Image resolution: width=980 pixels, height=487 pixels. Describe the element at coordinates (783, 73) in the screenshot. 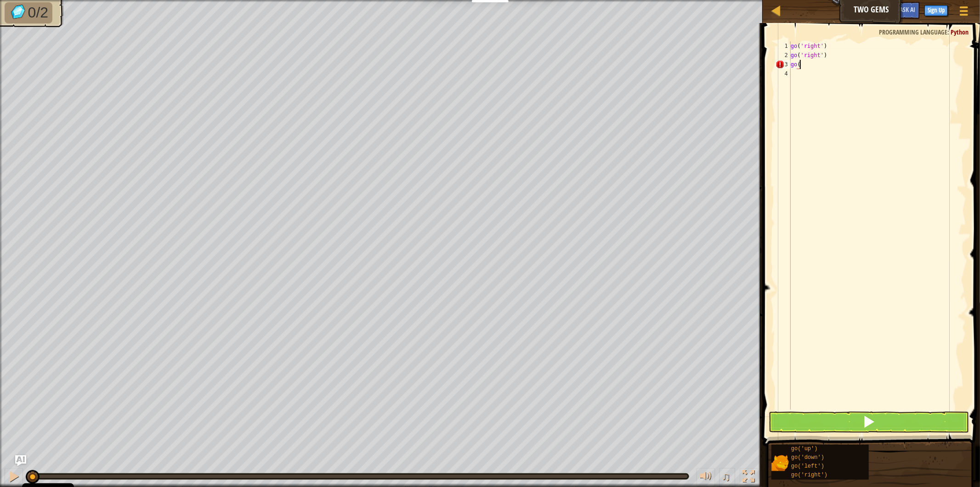

I see `div: 4` at that location.